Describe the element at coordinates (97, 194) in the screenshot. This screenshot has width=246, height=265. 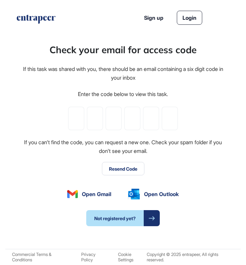
I see `span: Open Gmail` at that location.